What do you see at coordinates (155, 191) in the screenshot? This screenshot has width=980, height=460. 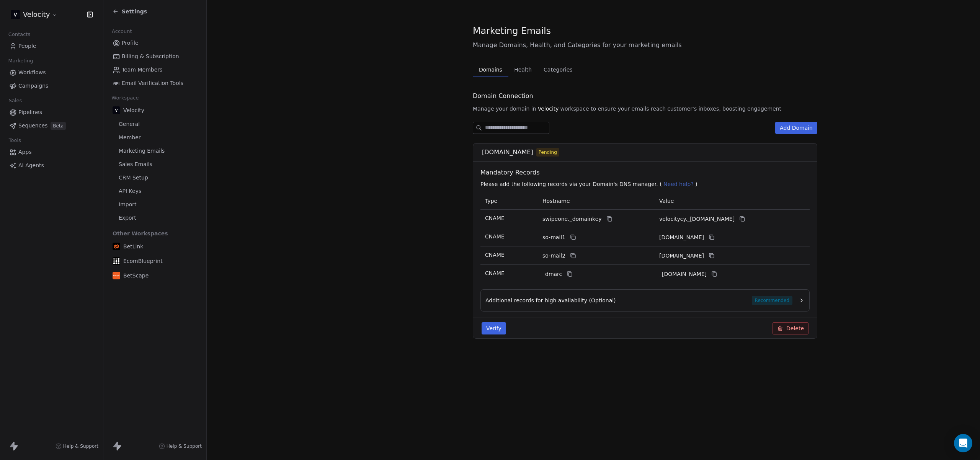 I see `a: API Keys` at bounding box center [155, 191].